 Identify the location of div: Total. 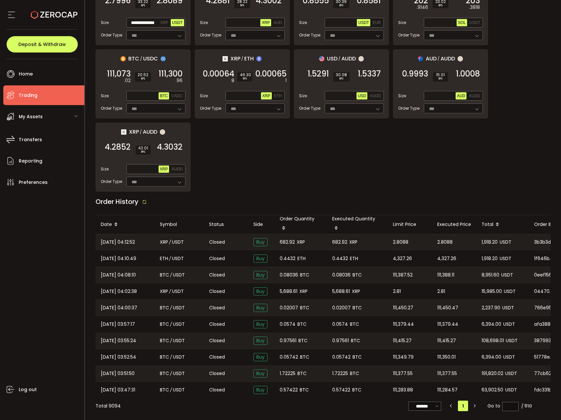
(503, 225).